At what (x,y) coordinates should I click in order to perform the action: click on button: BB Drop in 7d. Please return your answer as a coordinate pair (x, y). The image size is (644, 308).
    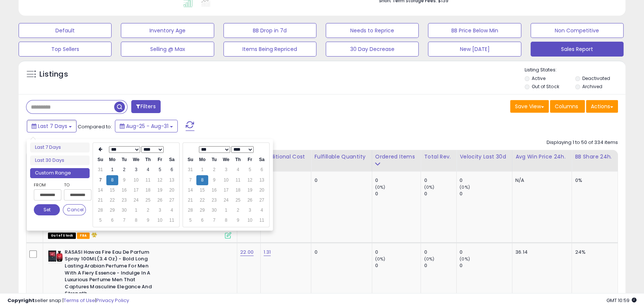
    Looking at the image, I should click on (270, 30).